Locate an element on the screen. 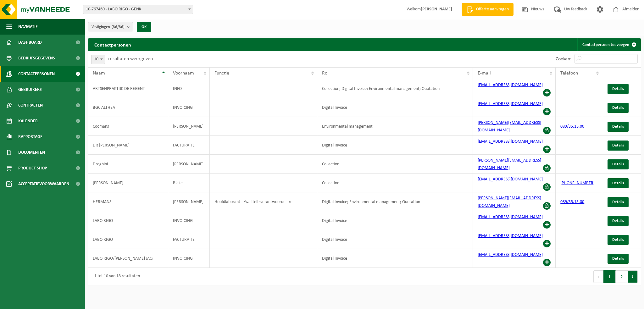  span: Kalender is located at coordinates (28, 121).